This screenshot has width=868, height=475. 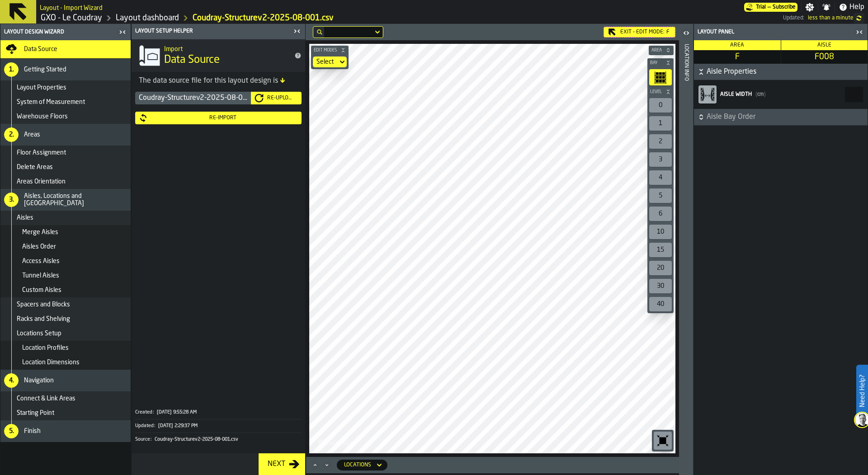 I want to click on span: Aisles Order, so click(x=39, y=247).